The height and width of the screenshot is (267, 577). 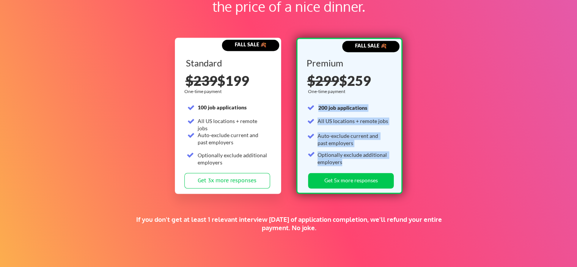 What do you see at coordinates (343, 107) in the screenshot?
I see `strong: 200 job applications` at bounding box center [343, 107].